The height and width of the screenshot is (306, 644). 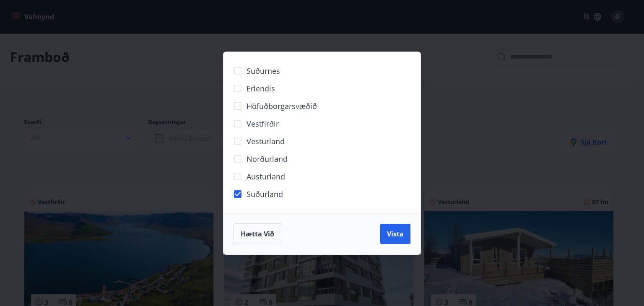 What do you see at coordinates (266, 176) in the screenshot?
I see `span: Austurland` at bounding box center [266, 176].